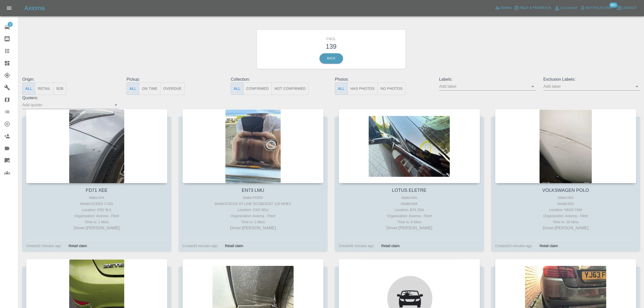 This screenshot has width=644, height=308. I want to click on p: Exclusion Labels:, so click(591, 79).